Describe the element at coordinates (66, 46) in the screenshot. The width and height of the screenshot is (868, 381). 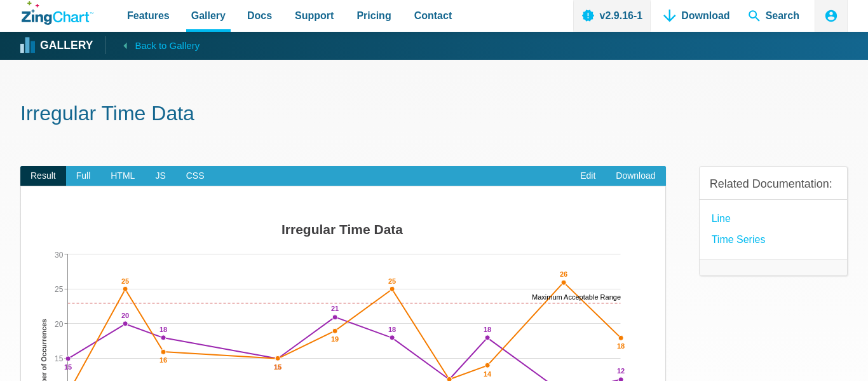
I see `strong: Gallery` at that location.